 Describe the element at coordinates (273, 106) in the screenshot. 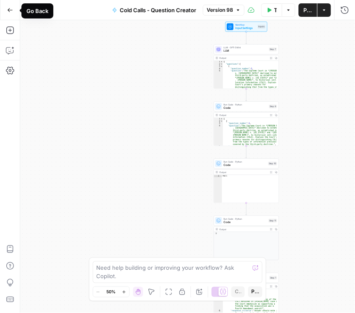

I see `div: Step 9` at that location.